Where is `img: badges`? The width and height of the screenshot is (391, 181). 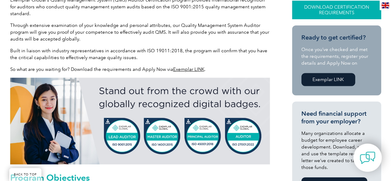
img: badges is located at coordinates (140, 121).